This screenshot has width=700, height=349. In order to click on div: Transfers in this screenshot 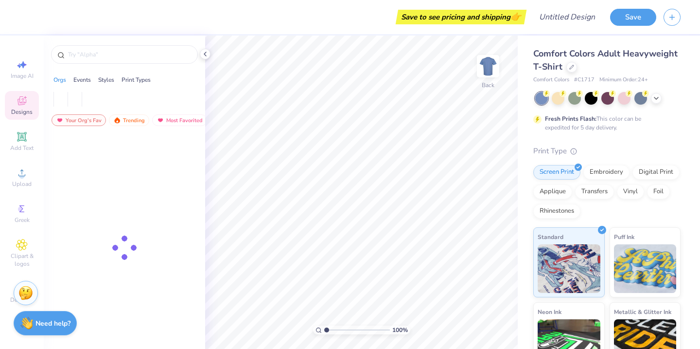, I will do `click(595, 192)`.